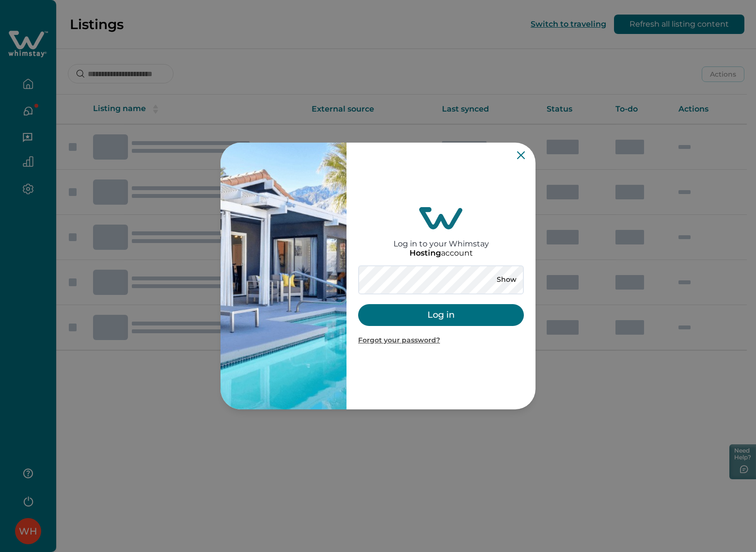 The height and width of the screenshot is (552, 756). What do you see at coordinates (441, 341) in the screenshot?
I see `p: Forgot your password?` at bounding box center [441, 341].